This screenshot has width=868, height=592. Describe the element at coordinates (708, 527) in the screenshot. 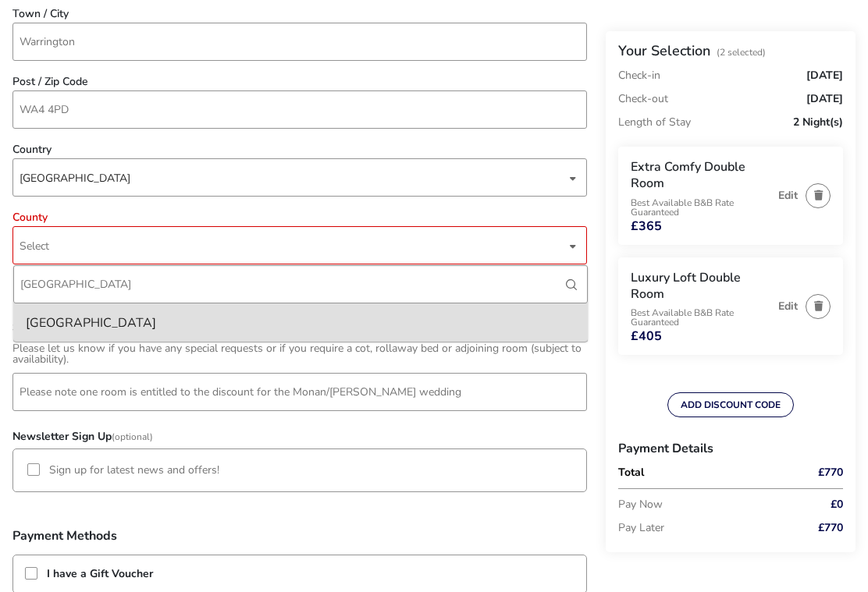

I see `p: Pay Later` at that location.